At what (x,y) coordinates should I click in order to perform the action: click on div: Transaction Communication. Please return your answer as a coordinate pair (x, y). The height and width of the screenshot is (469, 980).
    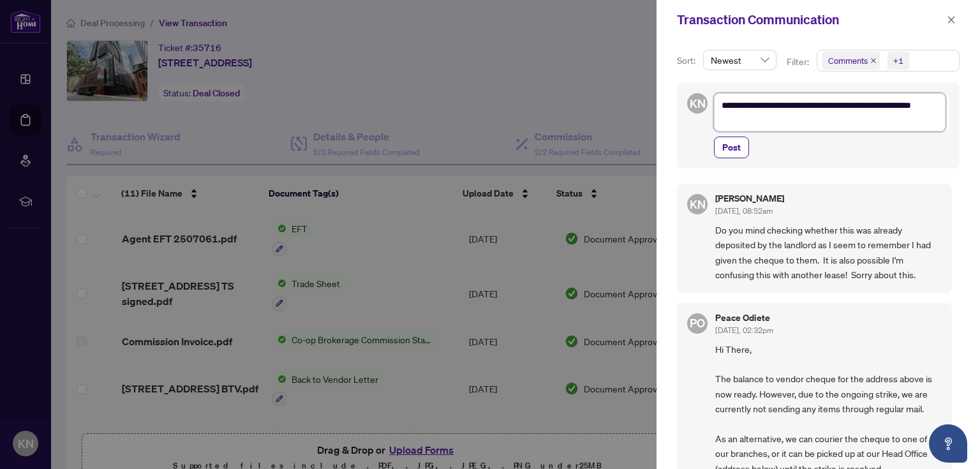
    Looking at the image, I should click on (810, 19).